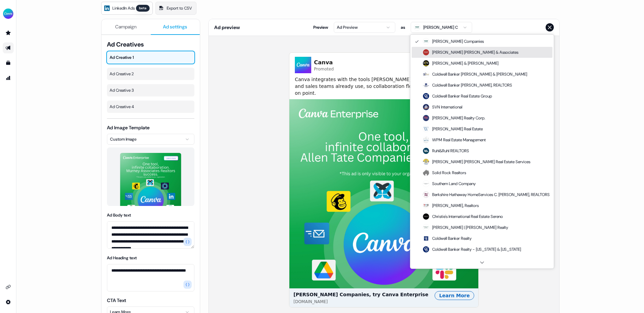 Image resolution: width=644 pixels, height=313 pixels. Describe the element at coordinates (442, 107) in the screenshot. I see `div: SVN International` at that location.